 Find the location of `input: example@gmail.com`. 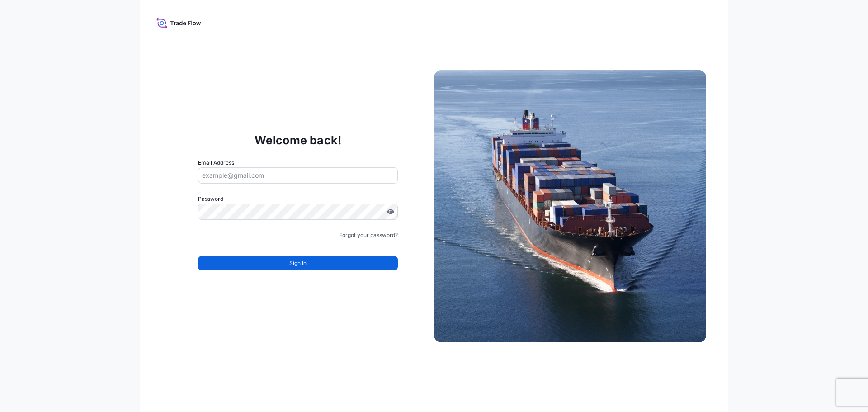

input: example@gmail.com is located at coordinates (298, 175).